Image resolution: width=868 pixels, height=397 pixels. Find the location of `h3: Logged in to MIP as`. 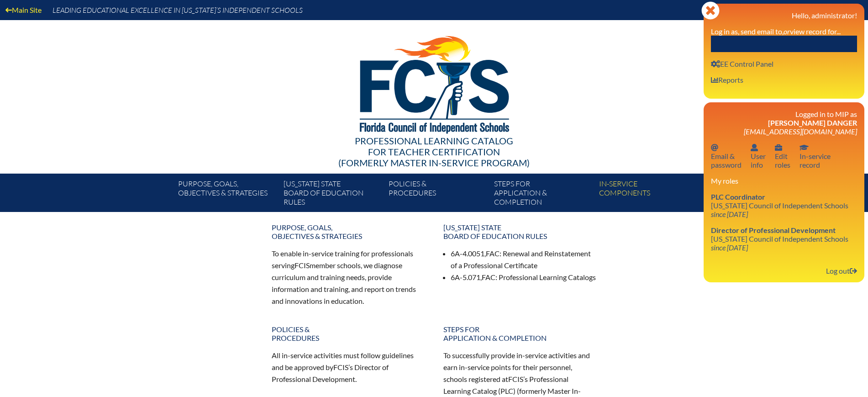

h3: Logged in to MIP as is located at coordinates (784, 122).